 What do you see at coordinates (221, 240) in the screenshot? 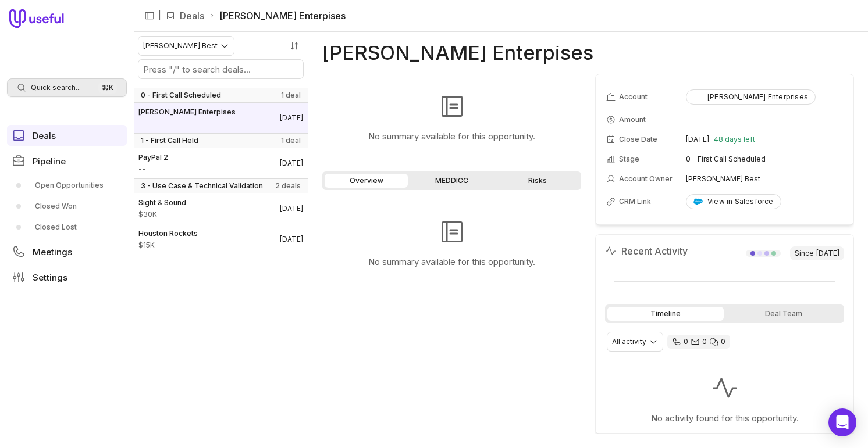
I see `nav: Deals` at bounding box center [221, 240].